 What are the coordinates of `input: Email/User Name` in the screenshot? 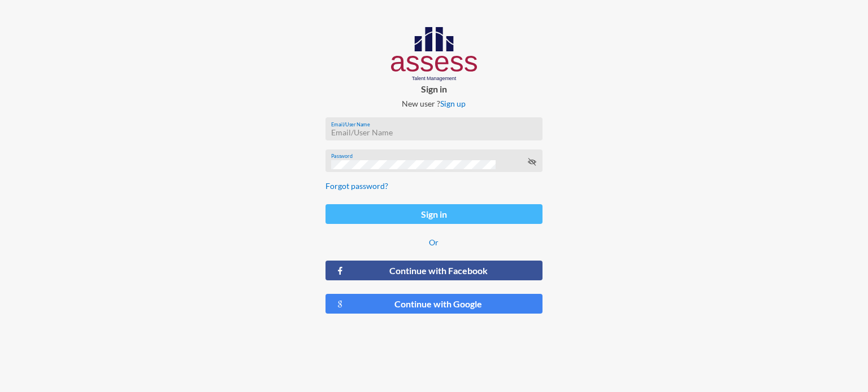 It's located at (433, 132).